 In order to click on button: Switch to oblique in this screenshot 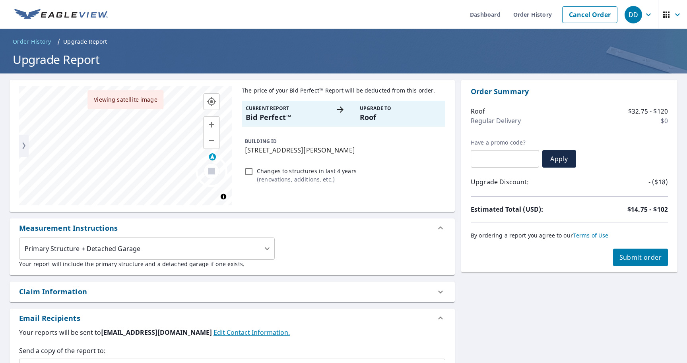, I will do `click(211, 171)`.